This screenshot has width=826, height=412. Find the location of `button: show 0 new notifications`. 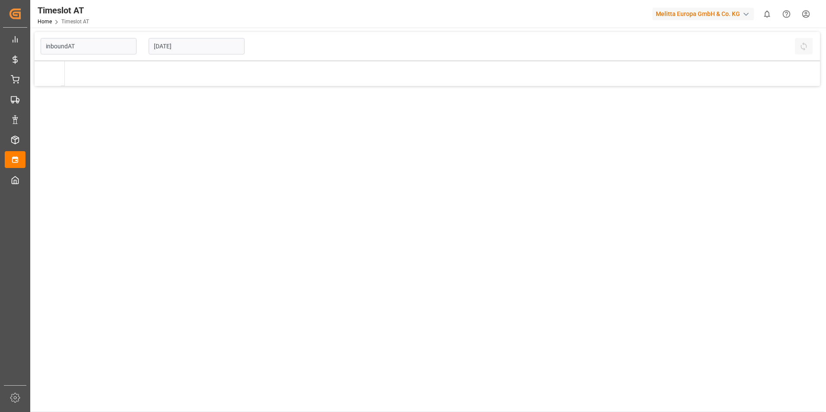

button: show 0 new notifications is located at coordinates (767, 14).